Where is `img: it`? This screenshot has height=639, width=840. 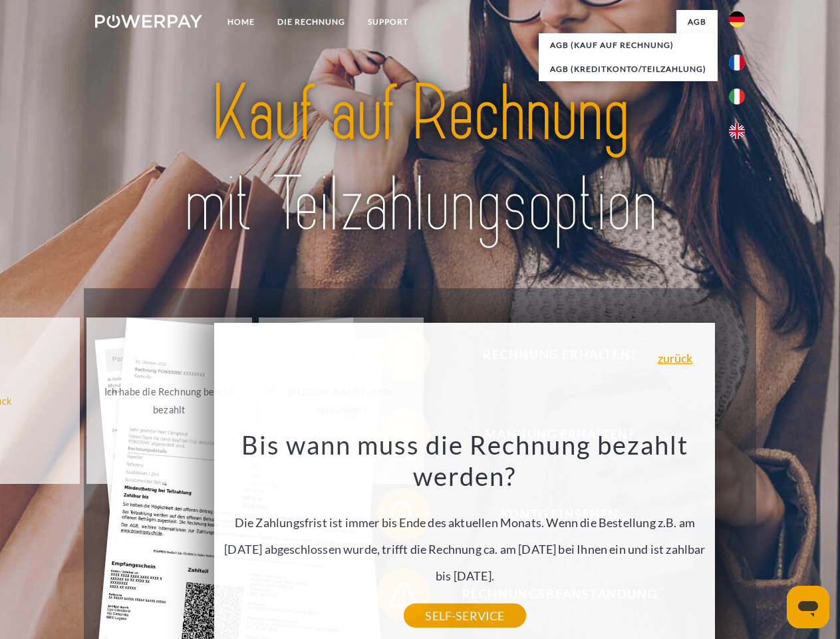
img: it is located at coordinates (737, 97).